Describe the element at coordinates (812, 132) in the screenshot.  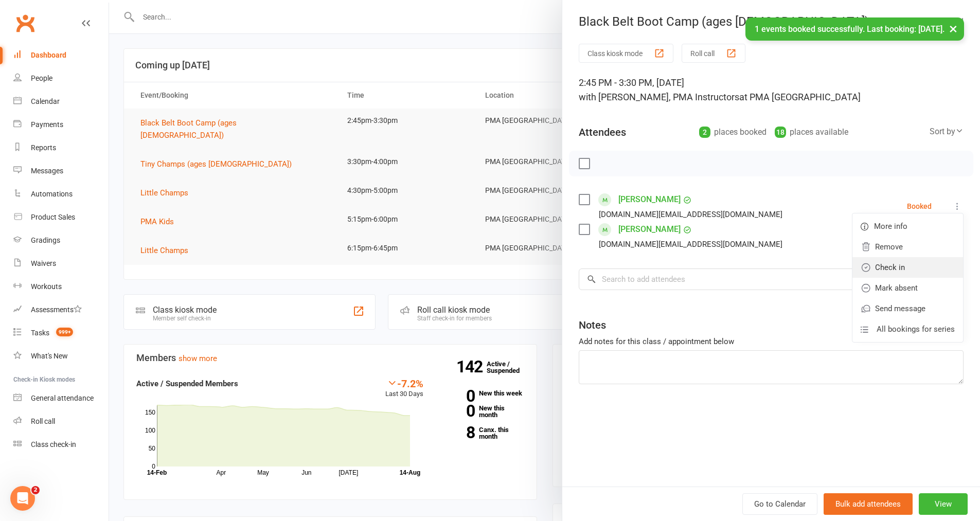
I see `div: places available` at that location.